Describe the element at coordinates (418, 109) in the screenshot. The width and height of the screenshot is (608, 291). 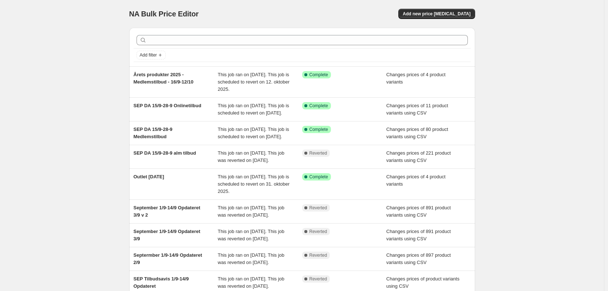
I see `span: Changes prices of 11 product variants using CSV` at that location.